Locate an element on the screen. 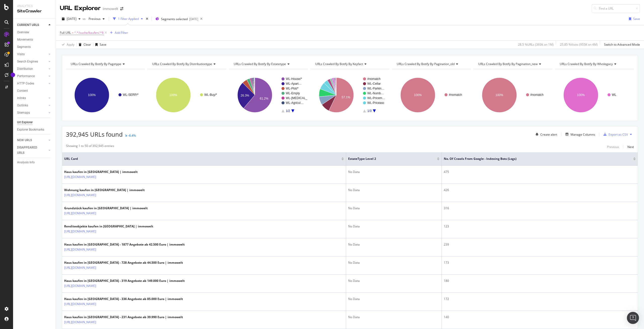 Image resolution: width=644 pixels, height=329 pixels. div: SiteCrawler is located at coordinates (34, 11).